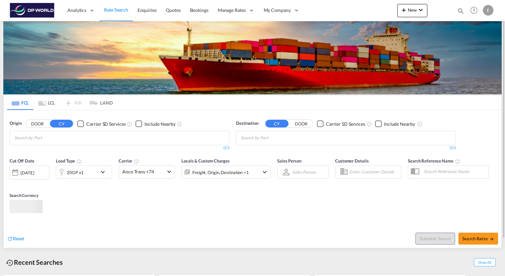 The image size is (505, 276). Describe the element at coordinates (476, 11) in the screenshot. I see `div: Help` at that location.